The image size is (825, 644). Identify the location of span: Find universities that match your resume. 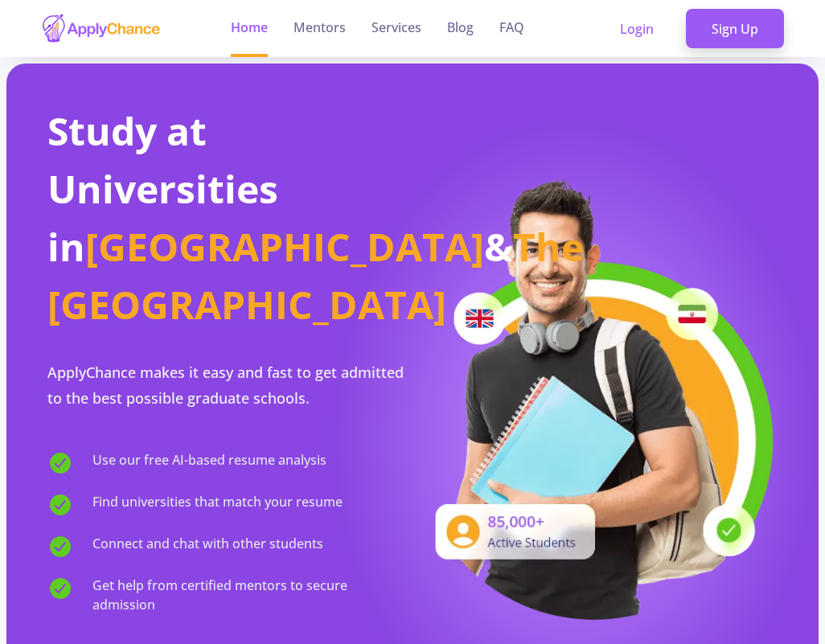
(217, 504).